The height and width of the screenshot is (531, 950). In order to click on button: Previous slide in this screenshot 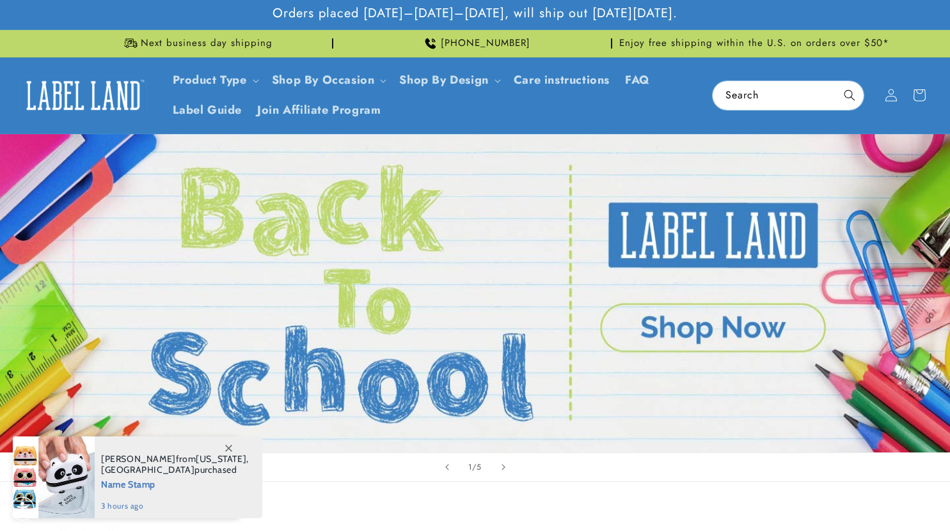, I will do `click(447, 467)`.